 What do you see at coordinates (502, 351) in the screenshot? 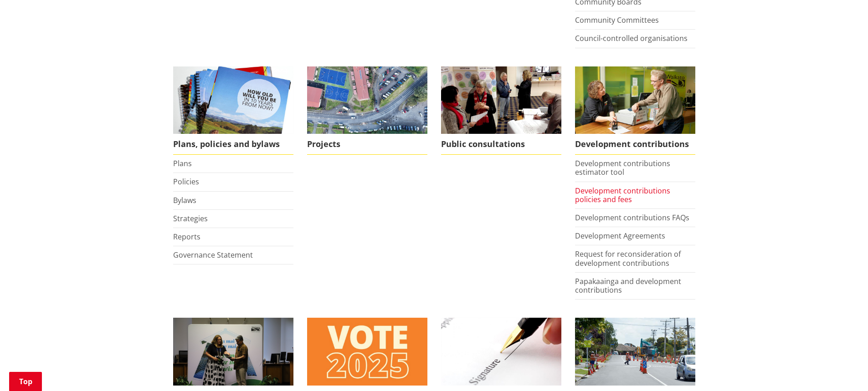
I see `img: Find a form to complete` at bounding box center [502, 351].